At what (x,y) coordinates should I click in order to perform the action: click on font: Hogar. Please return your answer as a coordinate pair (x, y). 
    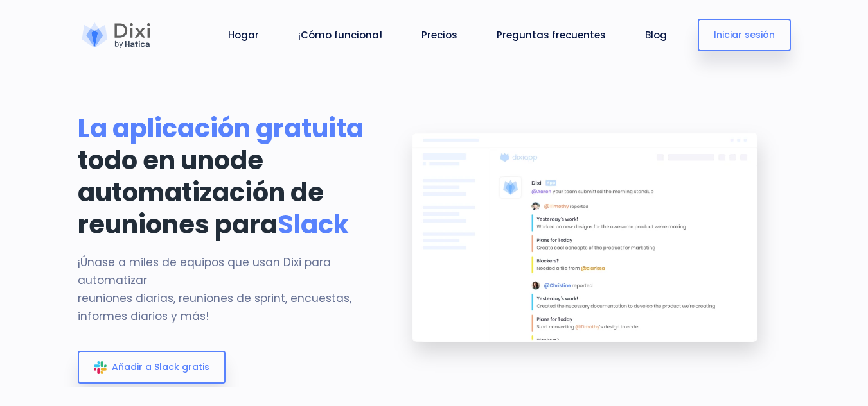
    Looking at the image, I should click on (243, 34).